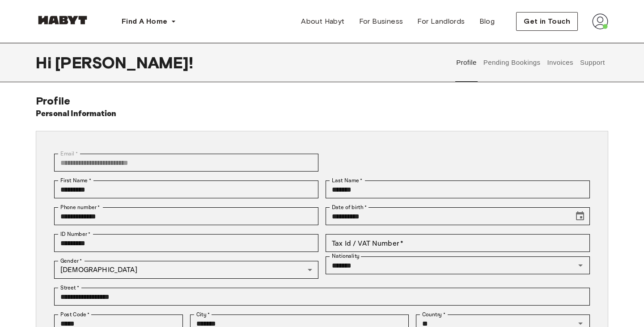  I want to click on label: Nationality, so click(346, 256).